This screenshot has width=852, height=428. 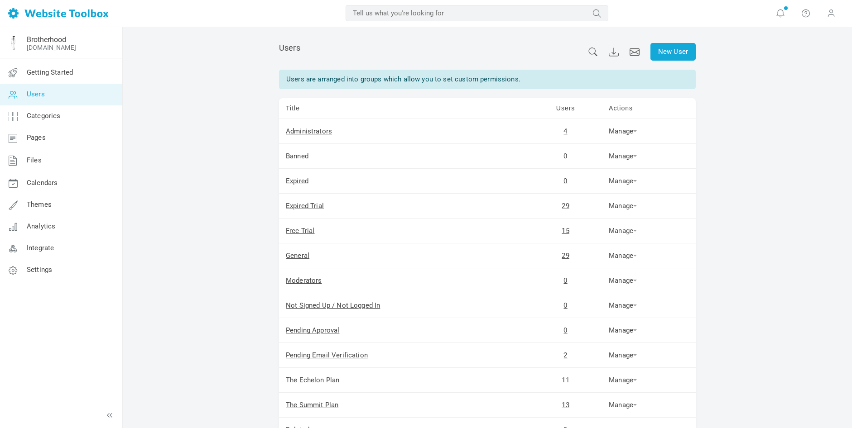 What do you see at coordinates (46, 39) in the screenshot?
I see `a: Brotherhood` at bounding box center [46, 39].